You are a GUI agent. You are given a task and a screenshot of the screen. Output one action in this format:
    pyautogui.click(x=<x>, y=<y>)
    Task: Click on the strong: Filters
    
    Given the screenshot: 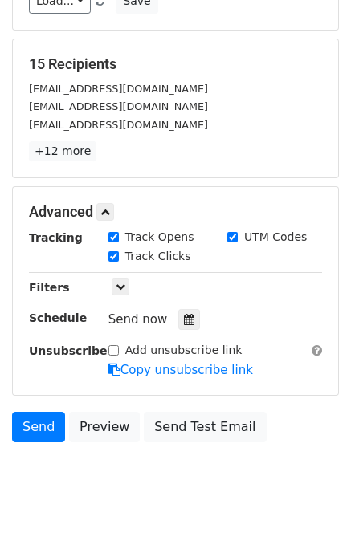 What is the action you would take?
    pyautogui.click(x=49, y=287)
    